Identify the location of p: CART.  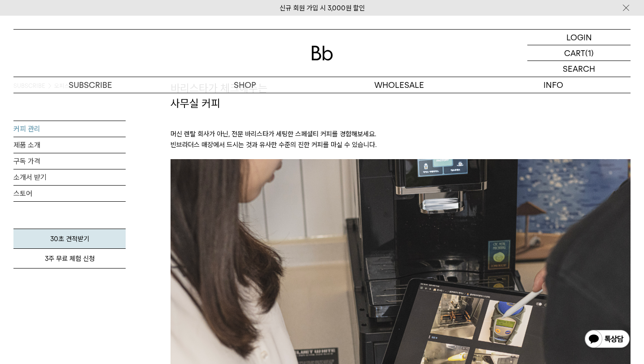
(575, 53).